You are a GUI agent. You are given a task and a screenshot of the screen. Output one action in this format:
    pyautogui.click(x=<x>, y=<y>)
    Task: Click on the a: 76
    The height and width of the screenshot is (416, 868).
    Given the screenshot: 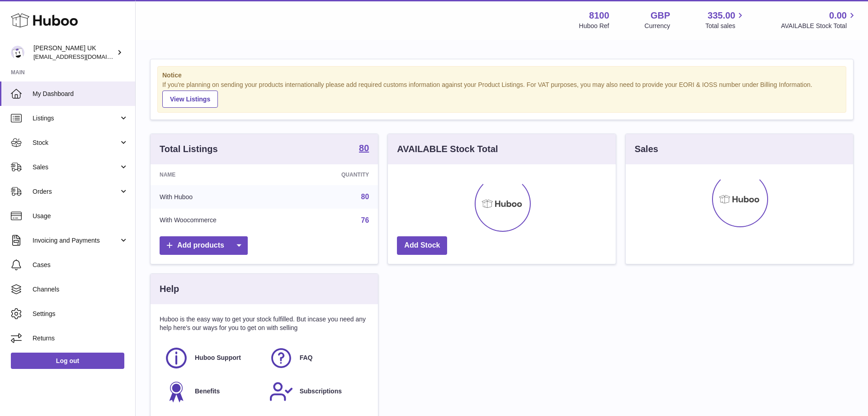 What is the action you would take?
    pyautogui.click(x=365, y=220)
    